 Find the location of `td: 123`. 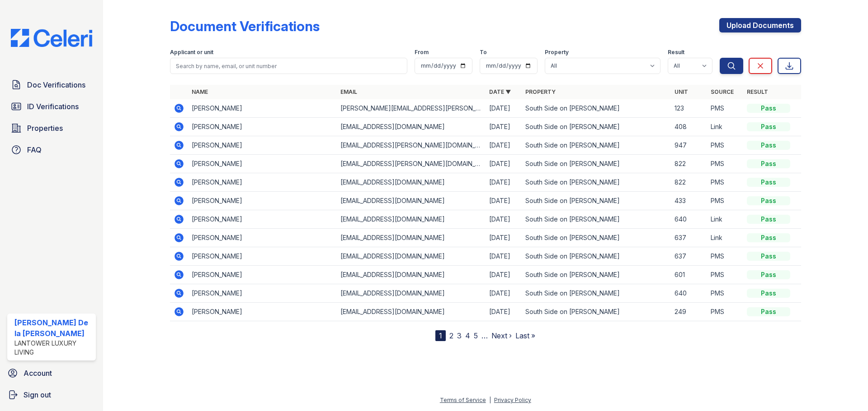

td: 123 is located at coordinates (689, 109).